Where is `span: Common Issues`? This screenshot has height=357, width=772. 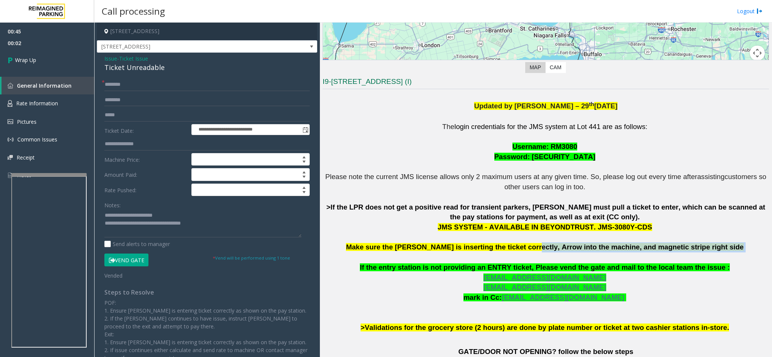
span: Common Issues is located at coordinates (37, 139).